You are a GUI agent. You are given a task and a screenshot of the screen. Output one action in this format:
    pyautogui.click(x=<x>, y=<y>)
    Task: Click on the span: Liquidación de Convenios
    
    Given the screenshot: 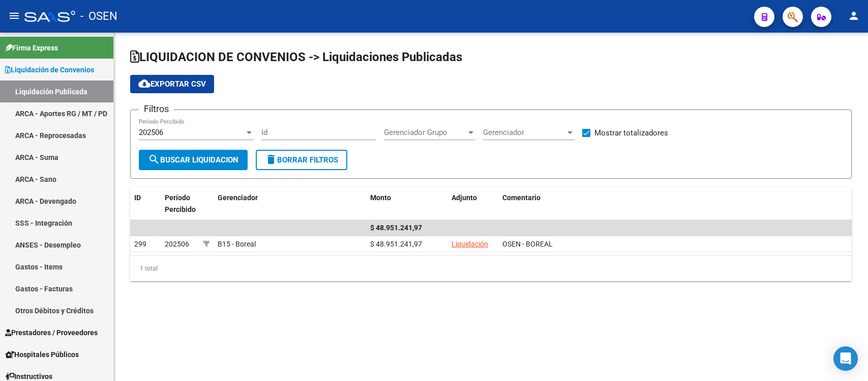 What is the action you would take?
    pyautogui.click(x=50, y=70)
    